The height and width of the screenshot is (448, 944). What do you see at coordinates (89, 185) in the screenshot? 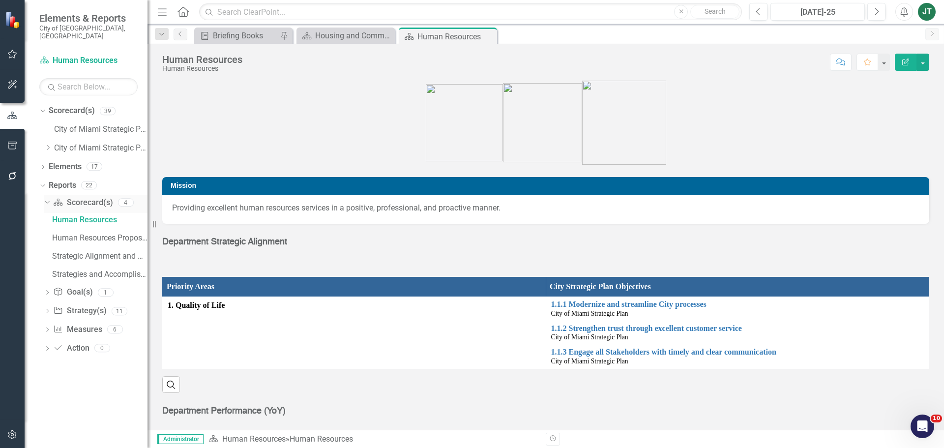
I see `div: 22` at bounding box center [89, 185].